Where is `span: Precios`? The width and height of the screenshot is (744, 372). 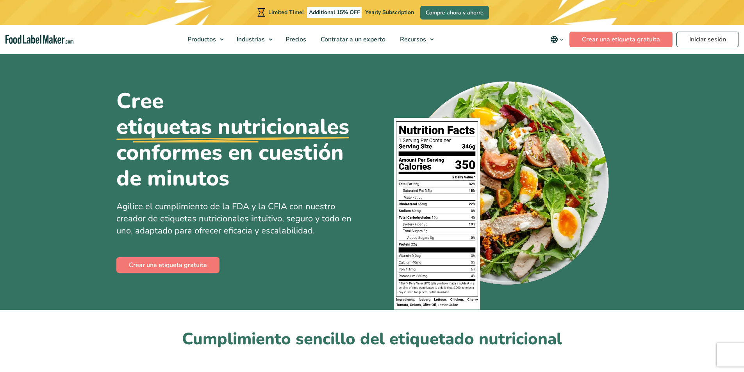
span: Precios is located at coordinates (295, 39).